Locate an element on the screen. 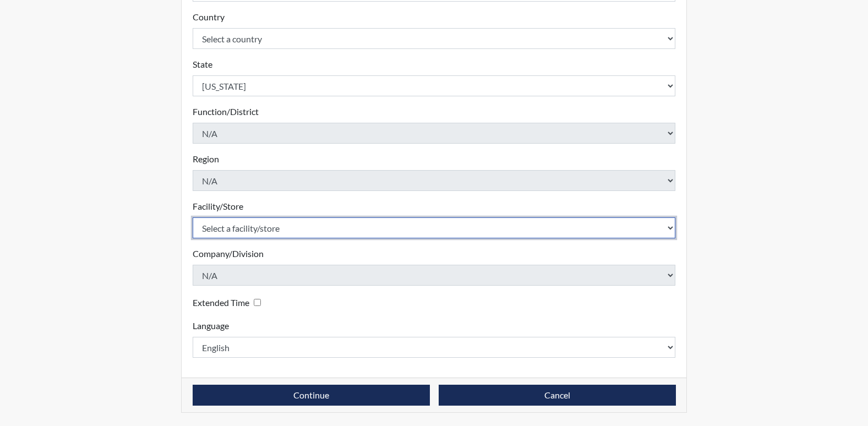  div: Checking this box will provide the interviewee with an accomodation of extra time to answer each ... is located at coordinates (229, 302).